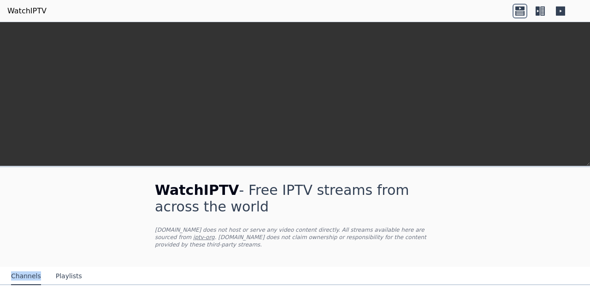 Image resolution: width=590 pixels, height=287 pixels. I want to click on h1: - Free IPTV streams from across the world, so click(295, 199).